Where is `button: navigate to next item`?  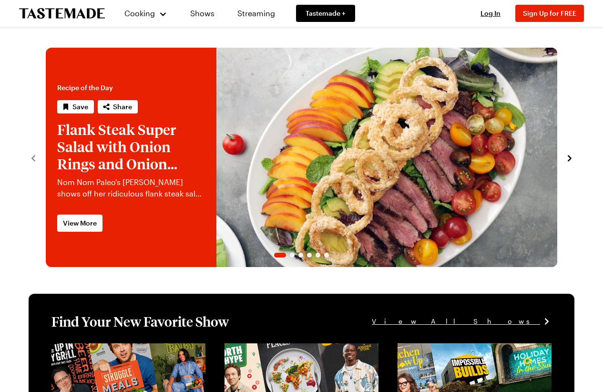
button: navigate to next item is located at coordinates (569, 157).